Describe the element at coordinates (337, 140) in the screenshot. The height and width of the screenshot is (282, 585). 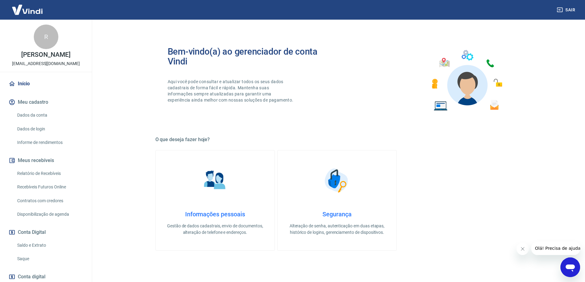
I see `h5: O que deseja fazer hoje?` at that location.